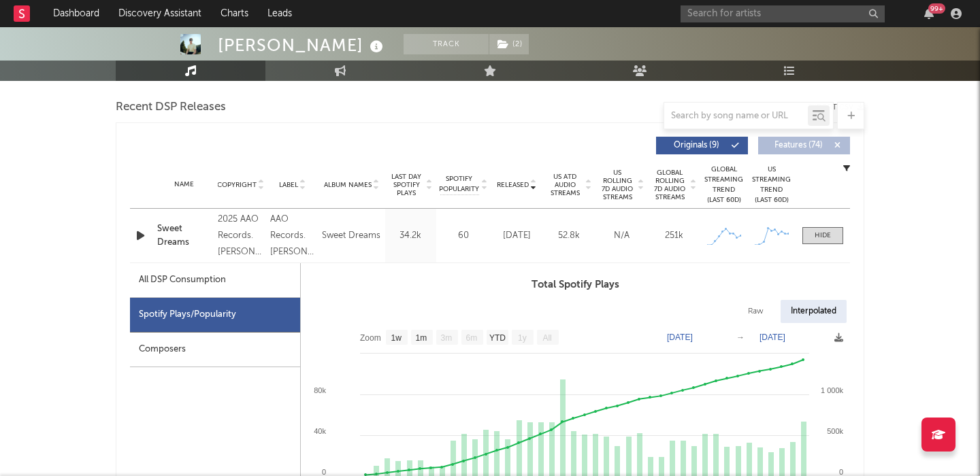 Image resolution: width=980 pixels, height=476 pixels. I want to click on div: 99 +, so click(936, 8).